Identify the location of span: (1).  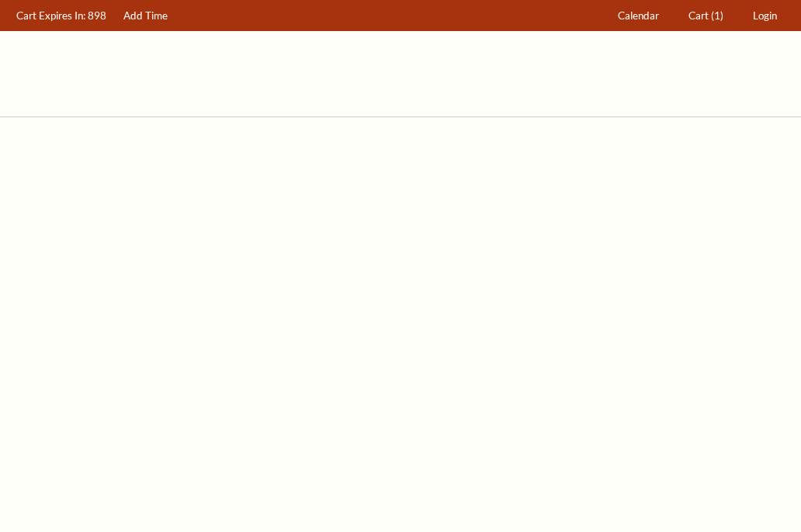
(717, 15).